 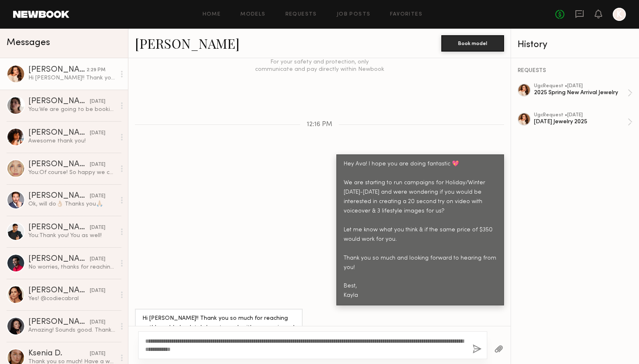 I want to click on span: Messages, so click(x=28, y=42).